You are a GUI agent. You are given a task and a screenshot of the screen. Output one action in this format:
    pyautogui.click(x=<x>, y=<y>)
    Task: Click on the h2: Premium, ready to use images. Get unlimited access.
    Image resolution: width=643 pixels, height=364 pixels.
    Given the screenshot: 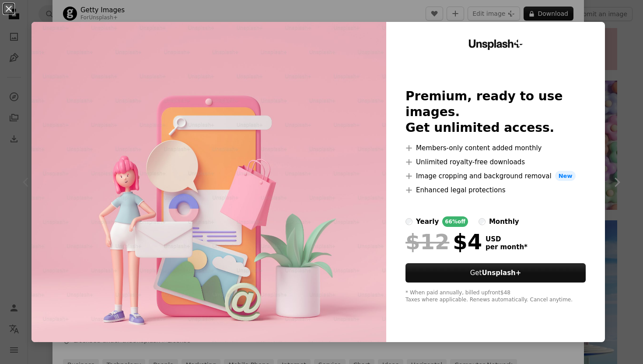 What is the action you would take?
    pyautogui.click(x=496, y=112)
    